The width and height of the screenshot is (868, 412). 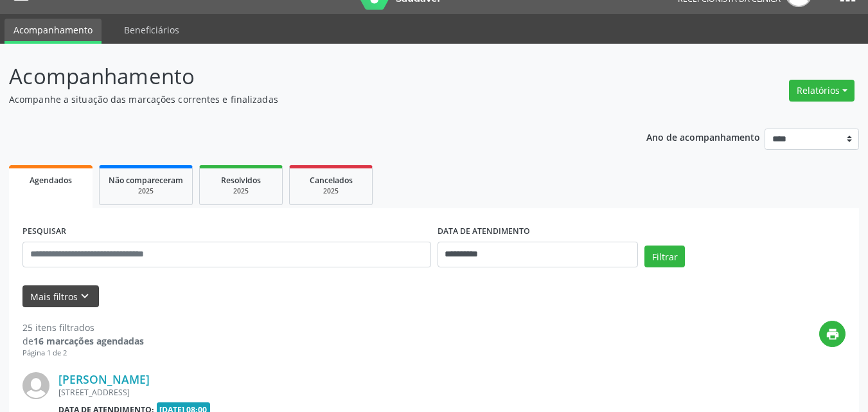 What do you see at coordinates (146, 180) in the screenshot?
I see `span: Não compareceram` at bounding box center [146, 180].